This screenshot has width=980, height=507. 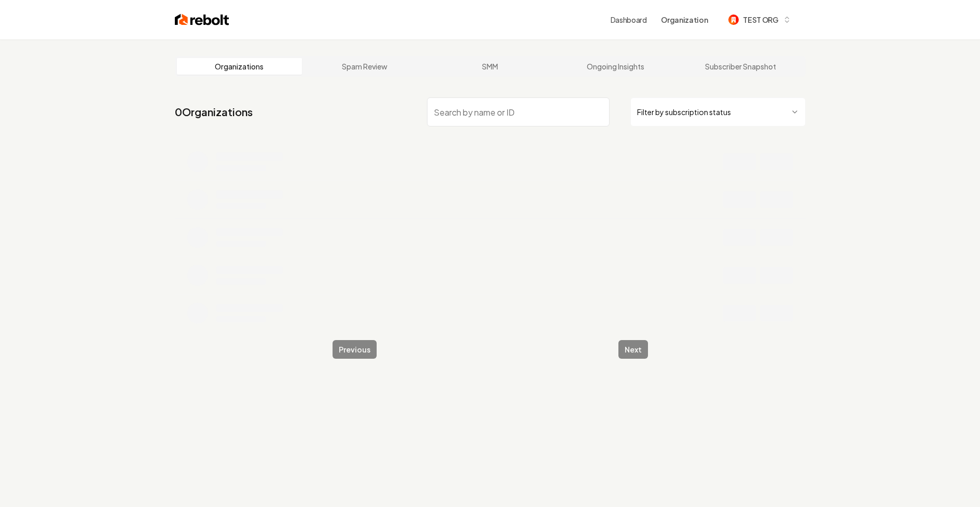 I want to click on span: TEST ORG, so click(x=761, y=20).